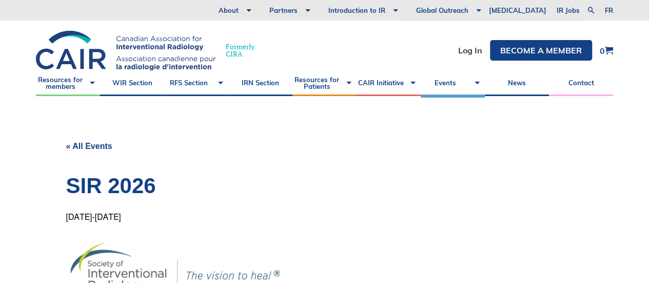  Describe the element at coordinates (541, 50) in the screenshot. I see `a: Become a member` at that location.